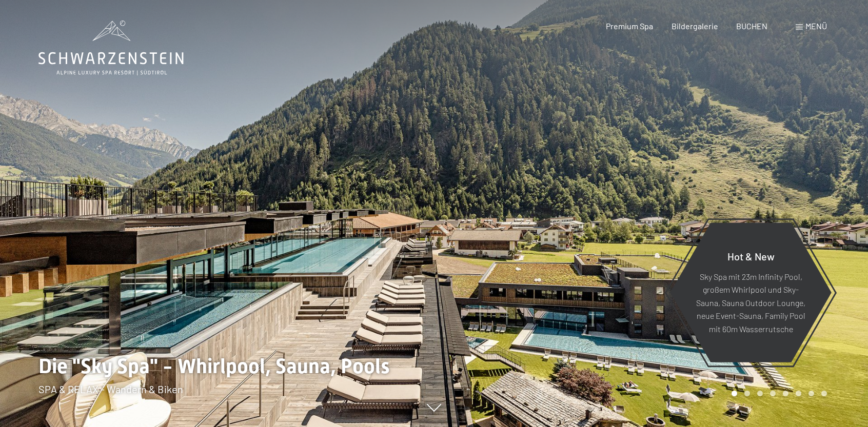  Describe the element at coordinates (734, 393) in the screenshot. I see `div: Carousel Page 1 (Current Slide)` at that location.